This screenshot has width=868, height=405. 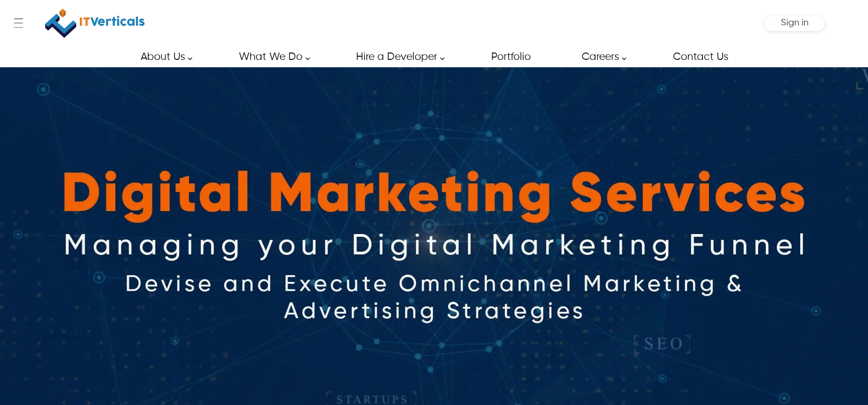 I want to click on a: Contact Us, so click(x=700, y=57).